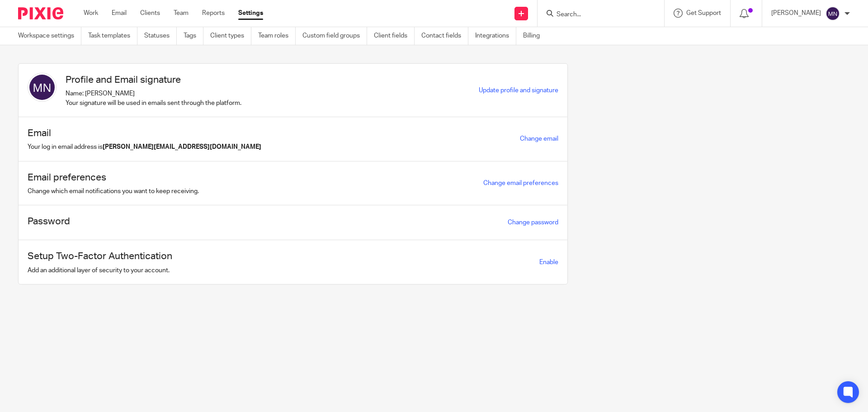  Describe the element at coordinates (112, 36) in the screenshot. I see `a: Task templates` at that location.